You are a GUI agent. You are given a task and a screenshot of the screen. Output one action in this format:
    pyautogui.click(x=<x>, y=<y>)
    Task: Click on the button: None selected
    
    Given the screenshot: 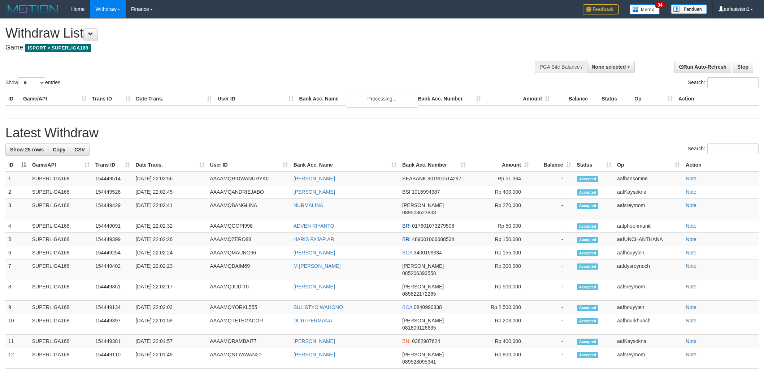 What is the action you would take?
    pyautogui.click(x=611, y=67)
    